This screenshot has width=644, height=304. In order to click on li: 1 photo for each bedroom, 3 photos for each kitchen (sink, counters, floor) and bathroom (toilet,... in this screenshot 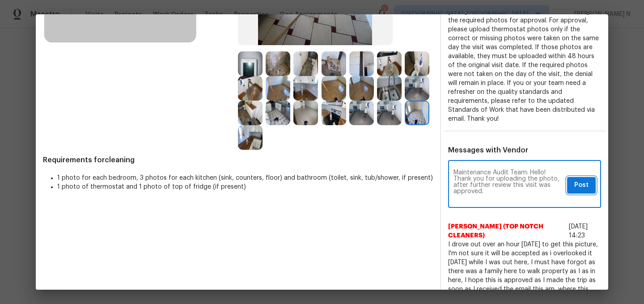, I will do `click(245, 178)`.